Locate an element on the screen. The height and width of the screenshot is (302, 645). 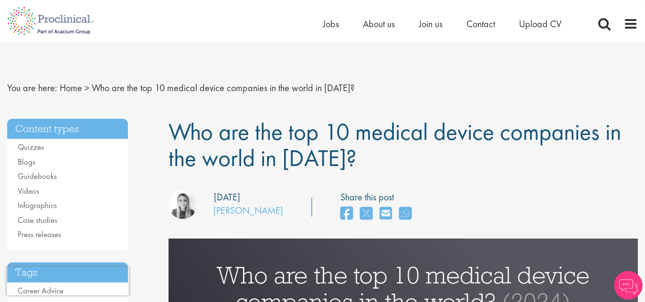
a: Join us is located at coordinates (431, 24).